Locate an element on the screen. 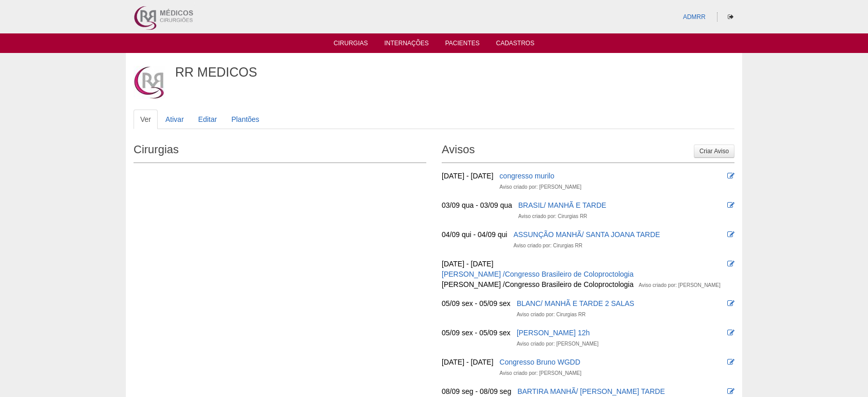  a: Pacientes is located at coordinates (462, 45).